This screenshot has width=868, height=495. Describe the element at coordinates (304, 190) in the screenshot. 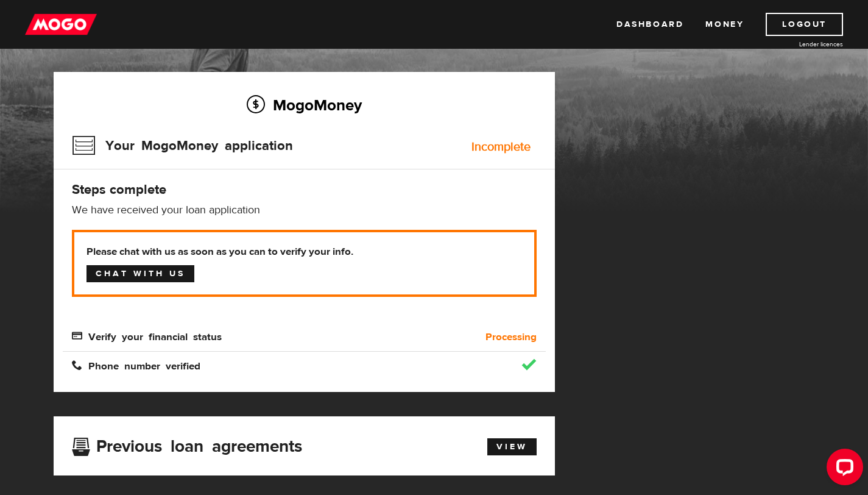

I see `h4: Steps complete` at that location.